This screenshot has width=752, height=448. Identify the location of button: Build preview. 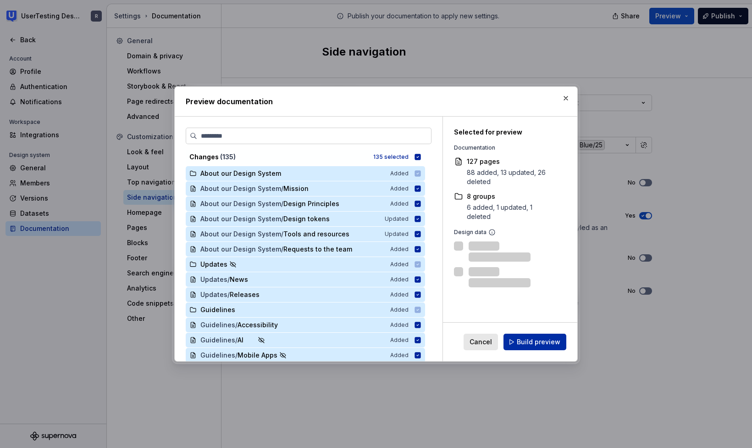
(535, 342).